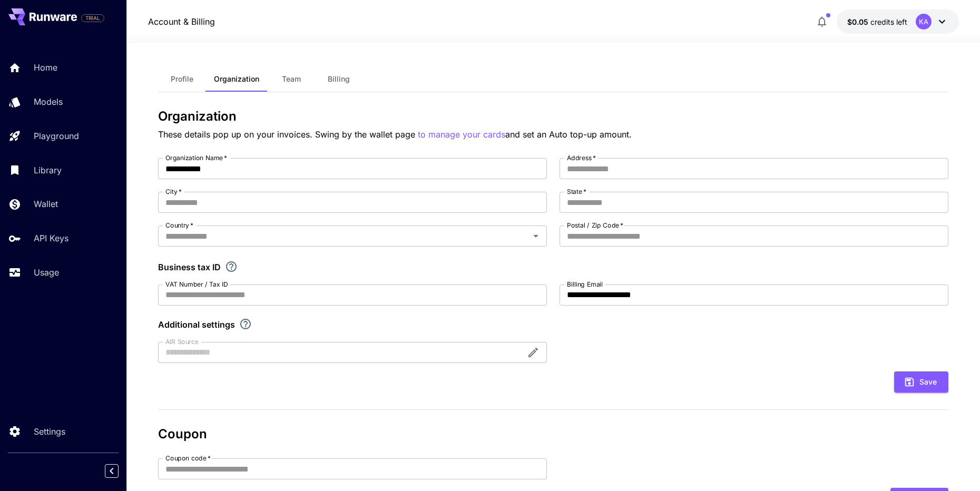 Image resolution: width=980 pixels, height=491 pixels. Describe the element at coordinates (898, 22) in the screenshot. I see `button: $0.0487KA` at that location.